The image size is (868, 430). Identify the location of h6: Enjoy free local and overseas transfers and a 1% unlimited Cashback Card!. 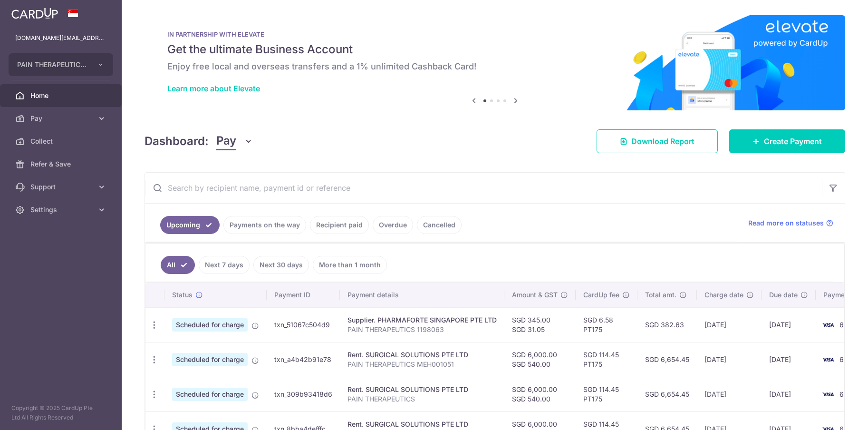
(495, 67).